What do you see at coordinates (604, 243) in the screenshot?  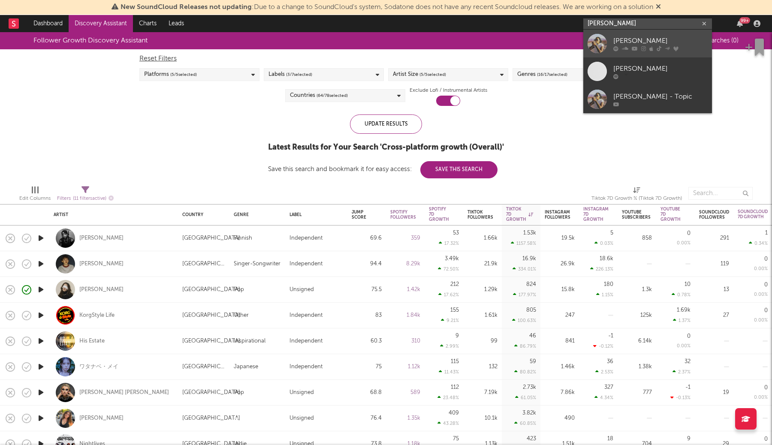 I see `div: 0.03 %` at bounding box center [604, 243].